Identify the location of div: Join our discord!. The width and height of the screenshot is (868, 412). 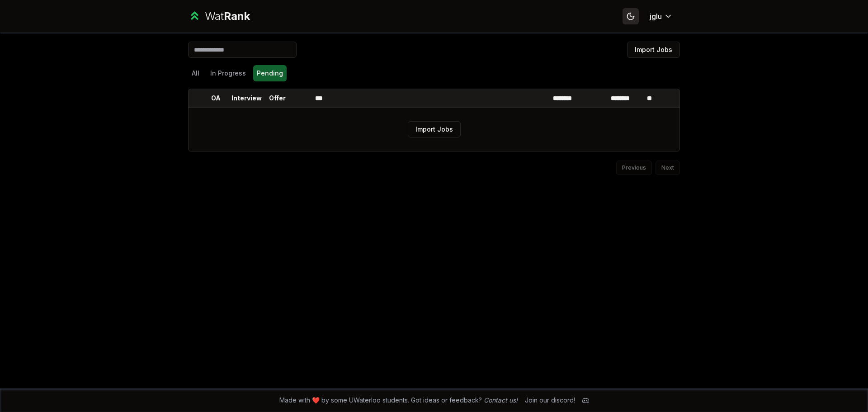
(550, 400).